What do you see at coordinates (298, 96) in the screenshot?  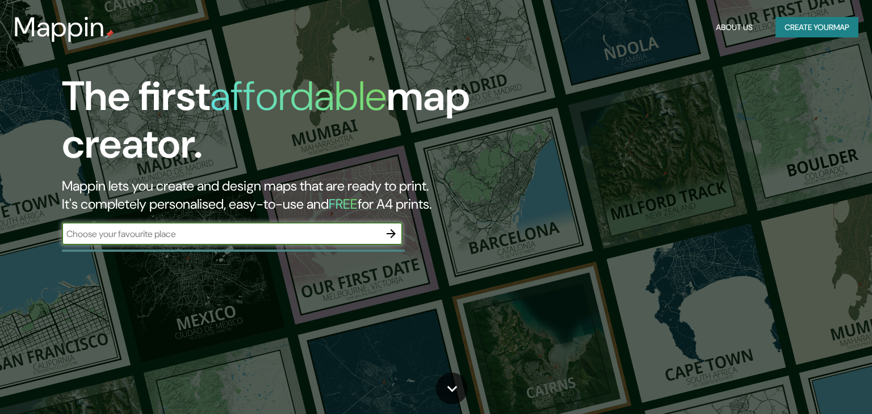 I see `h1: affordable` at bounding box center [298, 96].